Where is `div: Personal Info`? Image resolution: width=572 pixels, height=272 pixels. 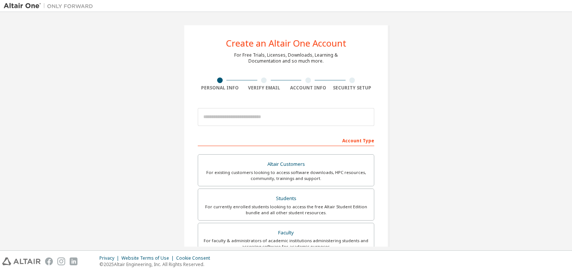
div: Personal Info is located at coordinates (220, 88).